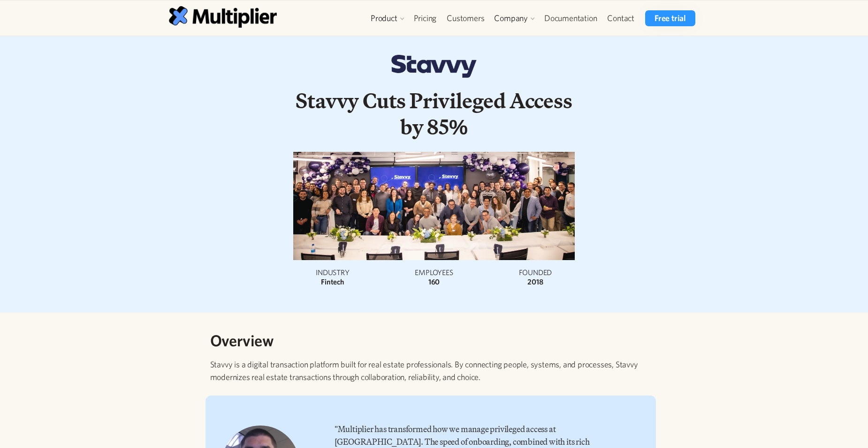 Image resolution: width=868 pixels, height=448 pixels. What do you see at coordinates (571, 18) in the screenshot?
I see `a: Documentation` at bounding box center [571, 18].